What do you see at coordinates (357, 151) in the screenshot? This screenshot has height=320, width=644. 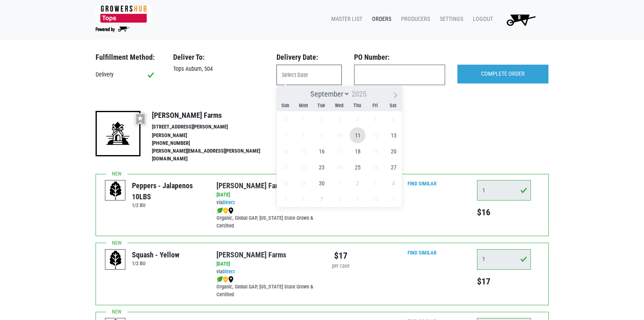 I see `span: September 18, 2025` at bounding box center [357, 151].